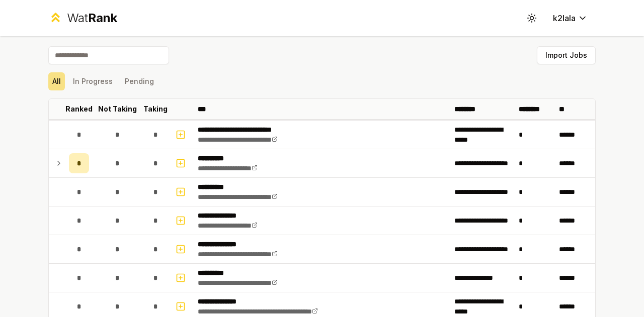  I want to click on span: k2lala, so click(564, 18).